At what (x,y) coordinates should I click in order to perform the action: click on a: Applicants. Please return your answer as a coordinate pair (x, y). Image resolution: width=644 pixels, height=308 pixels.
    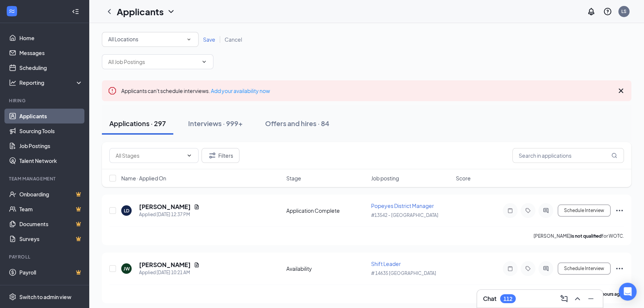
    Looking at the image, I should click on (51, 116).